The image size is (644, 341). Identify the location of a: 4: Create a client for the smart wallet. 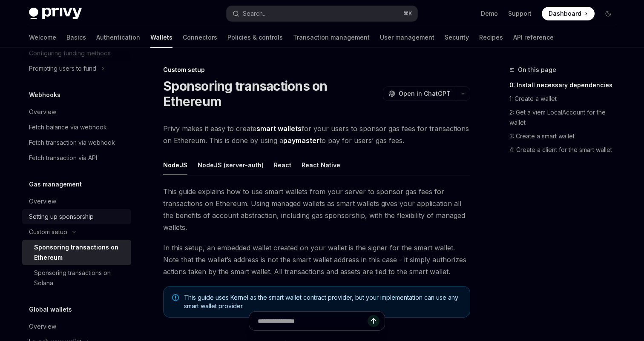
(565, 150).